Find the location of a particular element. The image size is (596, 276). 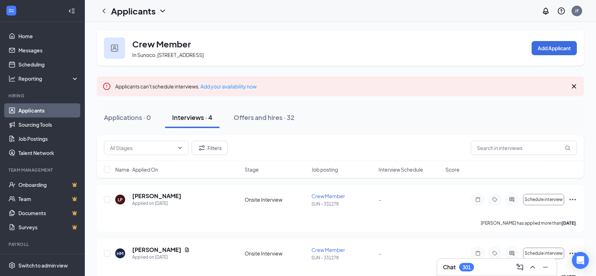

img: user icon is located at coordinates (114, 48).